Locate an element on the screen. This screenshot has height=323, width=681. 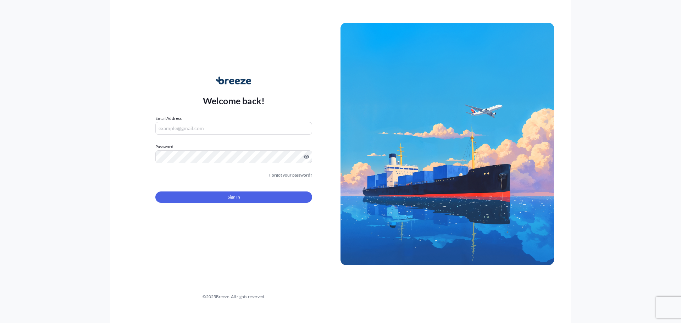
div: © 2025 Breeze. All rights reserved. is located at coordinates (234, 297).